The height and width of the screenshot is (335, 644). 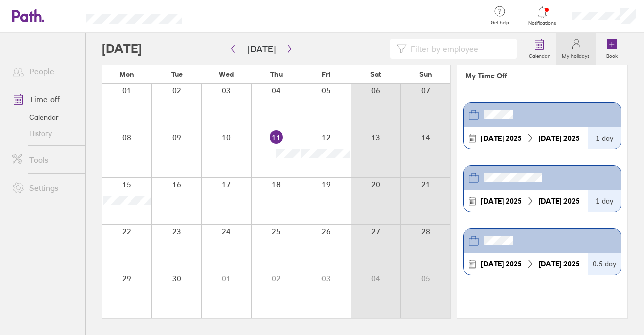 I want to click on span: Fri, so click(x=326, y=74).